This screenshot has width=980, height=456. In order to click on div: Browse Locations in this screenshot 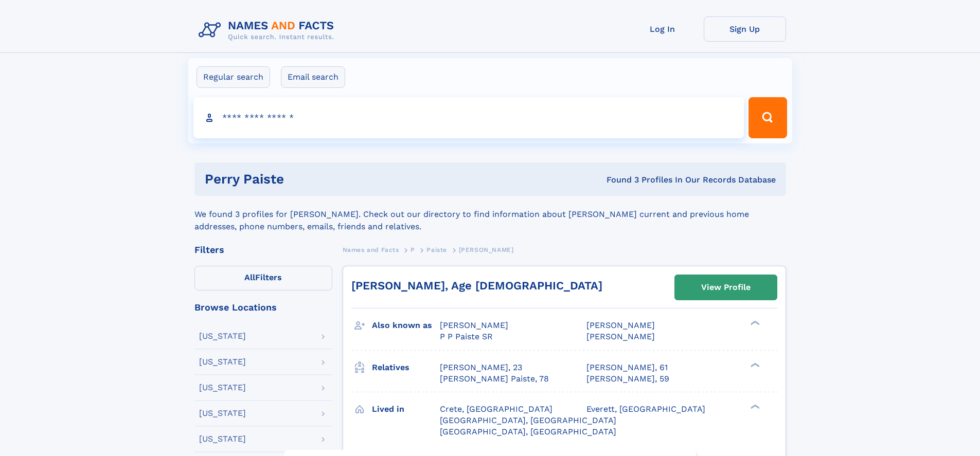, I will do `click(264, 307)`.